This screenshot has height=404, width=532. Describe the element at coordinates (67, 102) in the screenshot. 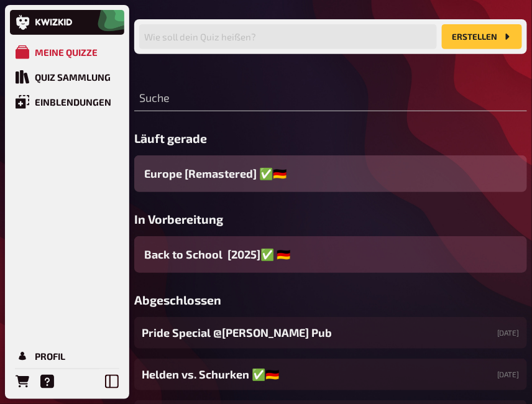

I see `a: Einblendungen` at that location.